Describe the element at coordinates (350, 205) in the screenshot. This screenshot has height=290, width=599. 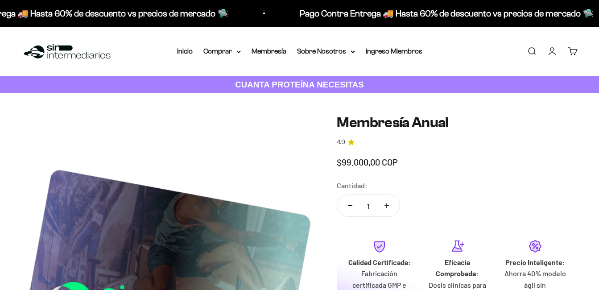
I see `button: Reducir cantidad` at that location.